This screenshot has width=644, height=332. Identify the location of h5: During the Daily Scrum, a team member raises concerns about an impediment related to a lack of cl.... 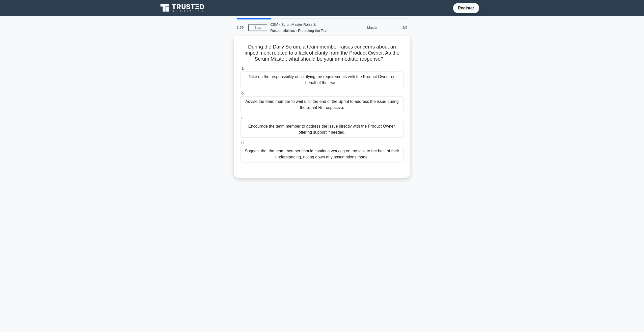
(322, 53).